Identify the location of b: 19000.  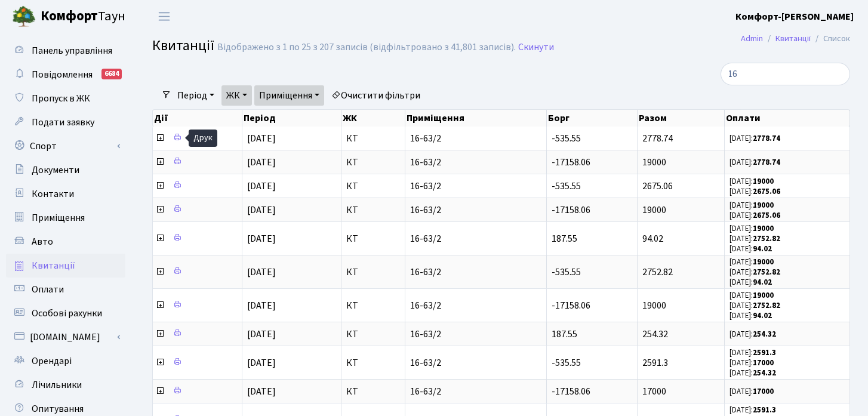
(763, 228).